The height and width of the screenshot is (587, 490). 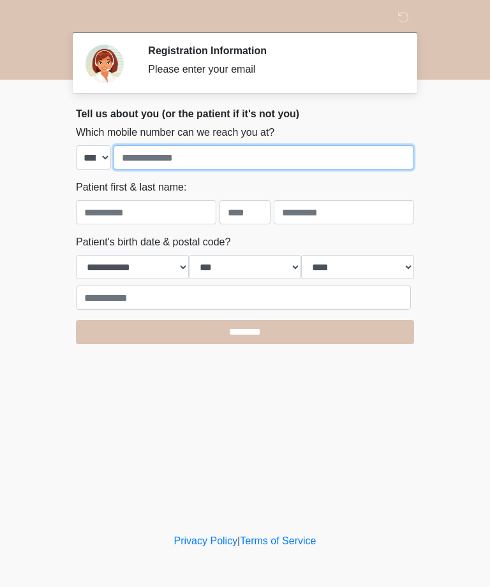 What do you see at coordinates (71, 17) in the screenshot?
I see `img: Sm Skin La Laser Logo` at bounding box center [71, 17].